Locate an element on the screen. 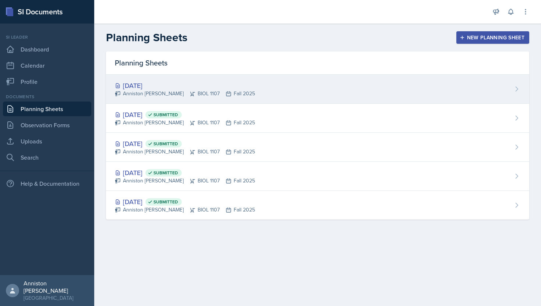 Image resolution: width=541 pixels, height=306 pixels. div: Planning Sheets is located at coordinates (317, 63).